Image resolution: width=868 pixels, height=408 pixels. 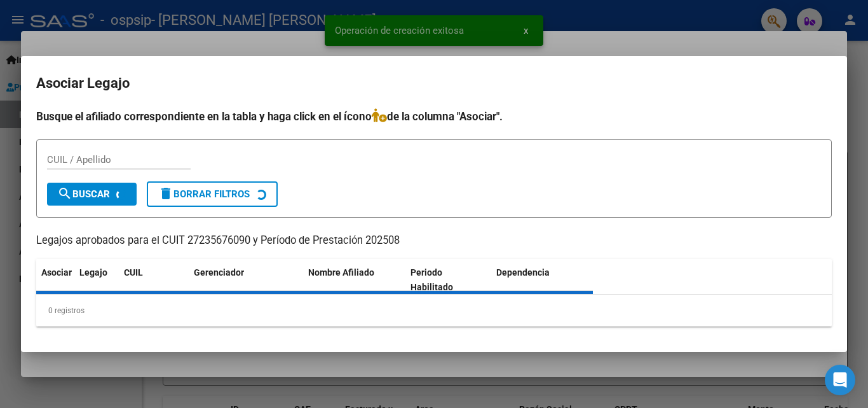 What do you see at coordinates (434, 84) in the screenshot?
I see `h2: Asociar Legajo` at bounding box center [434, 84].